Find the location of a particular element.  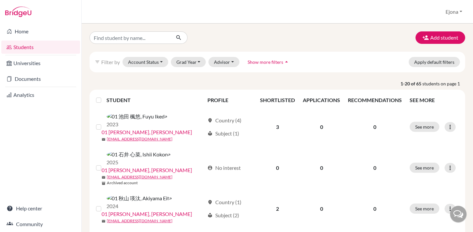

a: Analytics is located at coordinates (41, 95).